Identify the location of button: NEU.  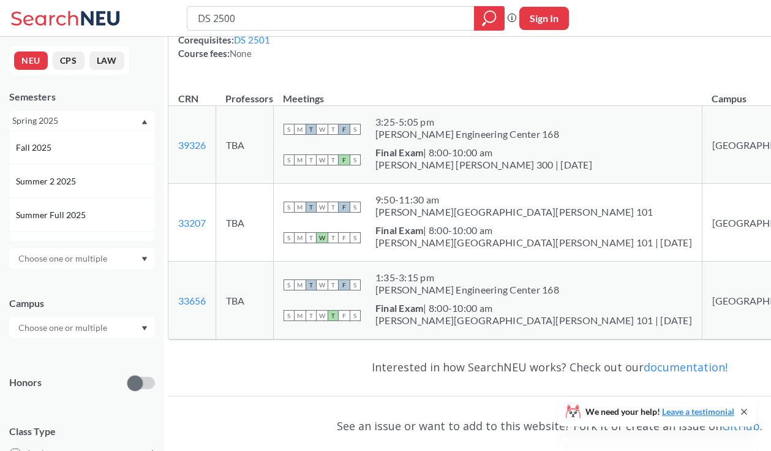
(31, 61).